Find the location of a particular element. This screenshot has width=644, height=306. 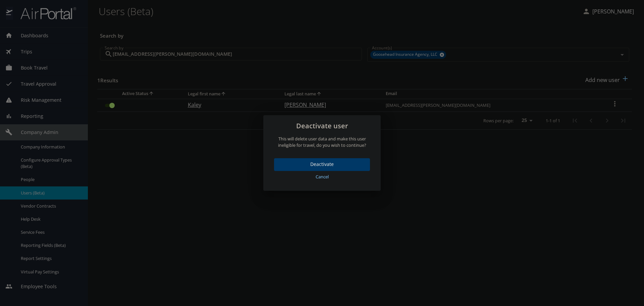

button: Deactivate is located at coordinates (322, 165).